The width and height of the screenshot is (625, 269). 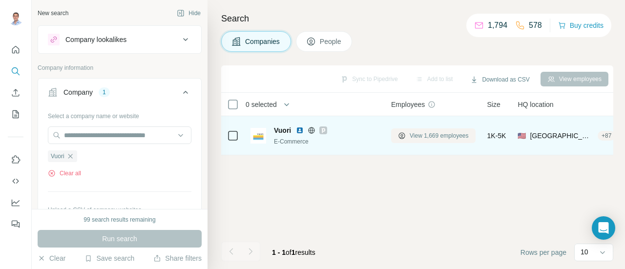 I want to click on span: results, so click(x=293, y=252).